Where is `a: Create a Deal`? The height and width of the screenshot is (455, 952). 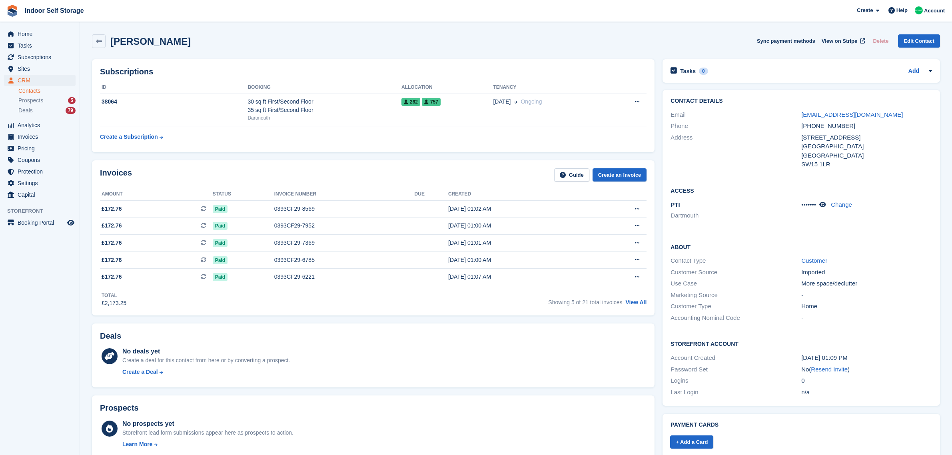 a: Create a Deal is located at coordinates (206, 372).